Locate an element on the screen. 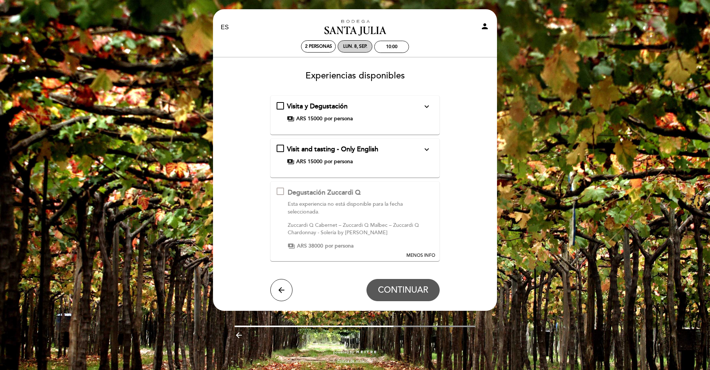 The height and width of the screenshot is (370, 710). md-checkbox: Visit and tasting - Only English expand_more Incluye degustación de vinos línea Santa Julia payme... is located at coordinates (355, 155).